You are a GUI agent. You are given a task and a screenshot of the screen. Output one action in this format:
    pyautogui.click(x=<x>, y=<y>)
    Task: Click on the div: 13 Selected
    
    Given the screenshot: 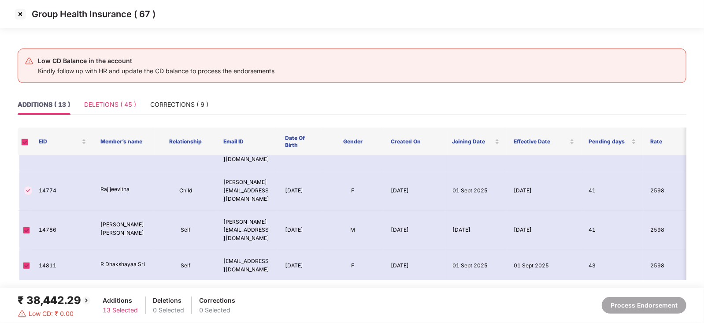 What is the action you would take?
    pyautogui.click(x=120, y=310)
    